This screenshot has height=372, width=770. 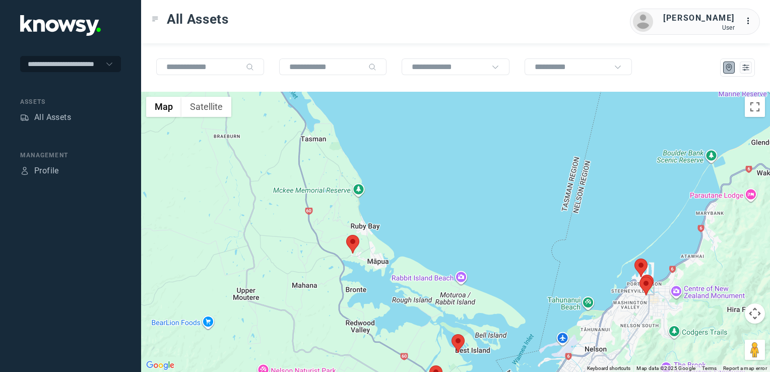 I want to click on button: Keyboard shortcuts, so click(x=608, y=368).